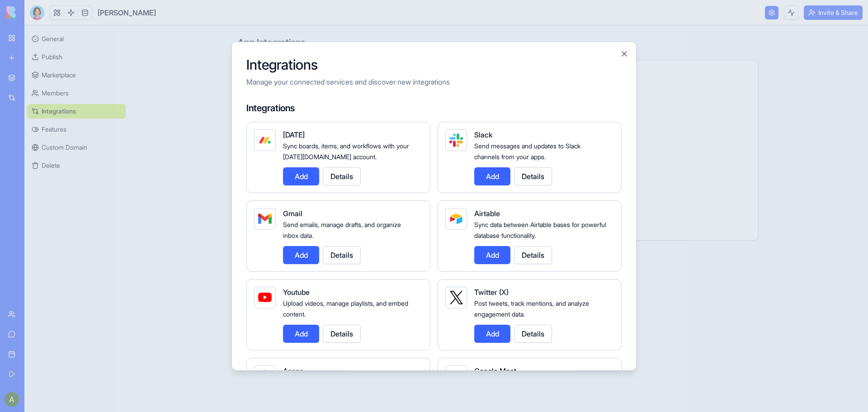 The width and height of the screenshot is (868, 412). Describe the element at coordinates (434, 81) in the screenshot. I see `p: Manage your connected services and discover new integrations` at that location.